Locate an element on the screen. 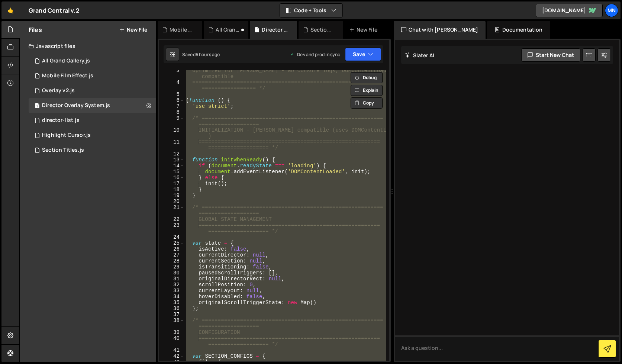  span: 1 is located at coordinates (37, 106).